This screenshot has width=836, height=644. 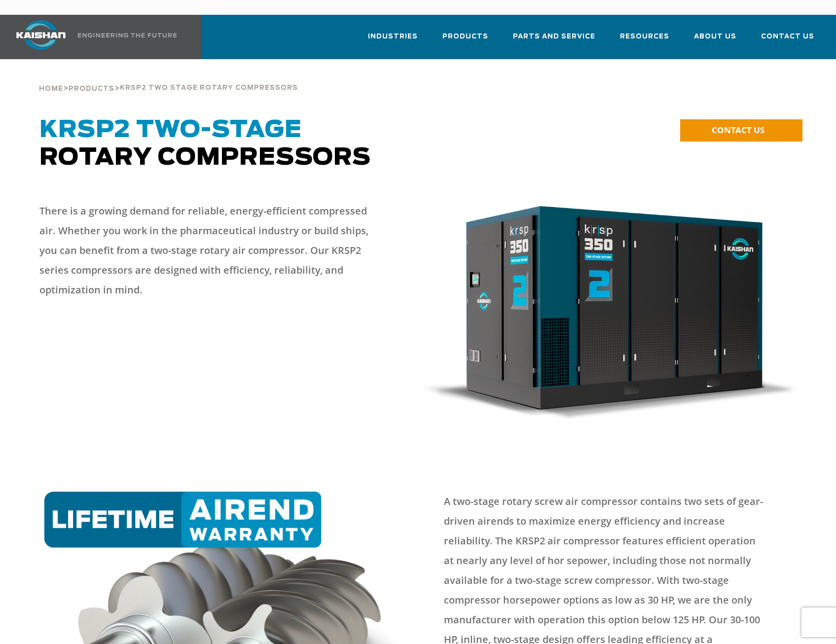 I want to click on a: Resources, so click(x=645, y=40).